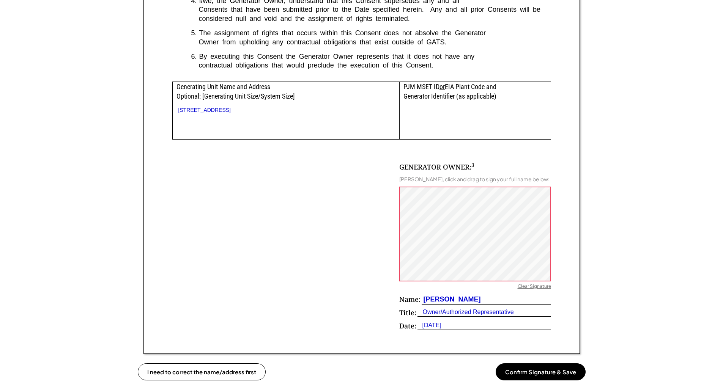  Describe the element at coordinates (437, 167) in the screenshot. I see `div: GENERATOR OWNER:` at that location.